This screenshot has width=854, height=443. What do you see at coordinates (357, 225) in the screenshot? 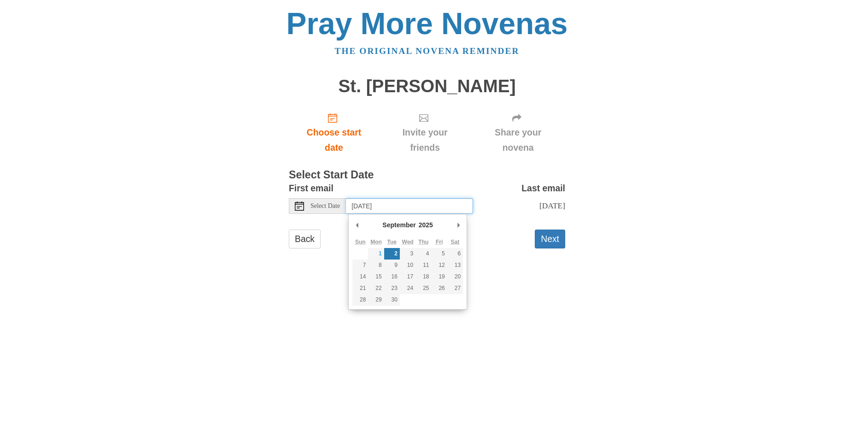
I see `button: Previous Month` at bounding box center [357, 225].